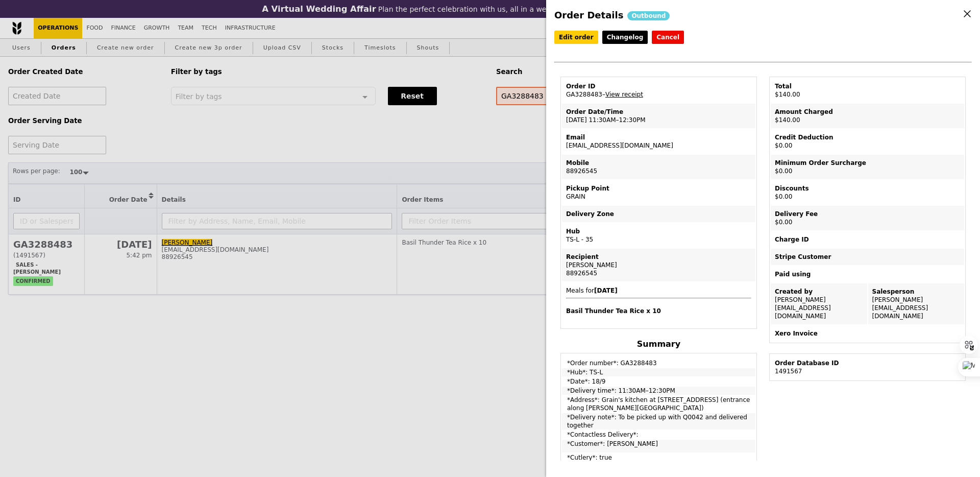 This screenshot has height=477, width=980. Describe the element at coordinates (867, 188) in the screenshot. I see `div: Discounts` at that location.